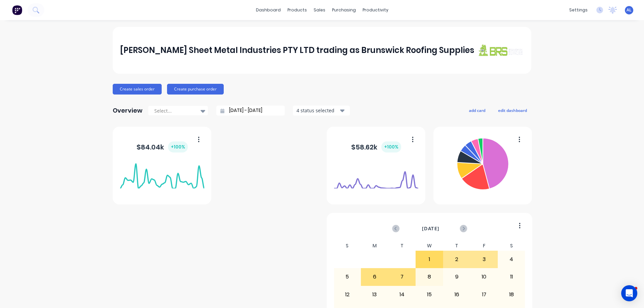 The width and height of the screenshot is (644, 308). I want to click on div: 1, so click(429, 259).